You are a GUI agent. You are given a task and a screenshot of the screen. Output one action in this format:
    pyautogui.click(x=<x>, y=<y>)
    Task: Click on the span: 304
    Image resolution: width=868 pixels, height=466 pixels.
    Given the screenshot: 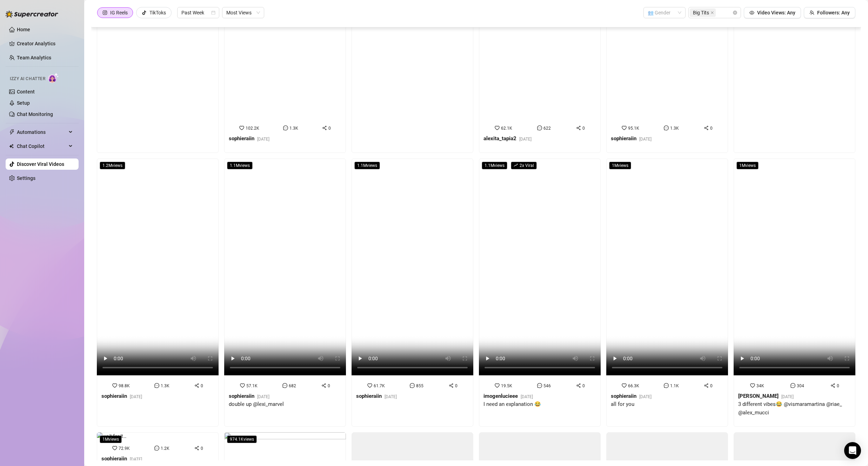 What is the action you would take?
    pyautogui.click(x=801, y=386)
    